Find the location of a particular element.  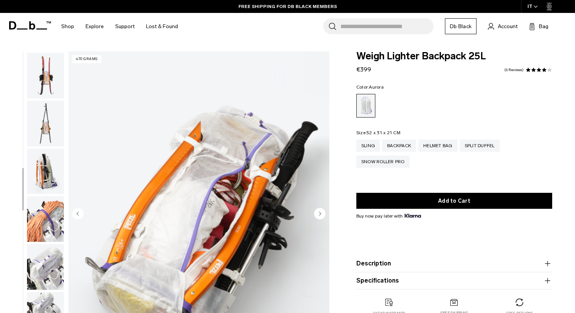

button: Specifications is located at coordinates (454, 281).